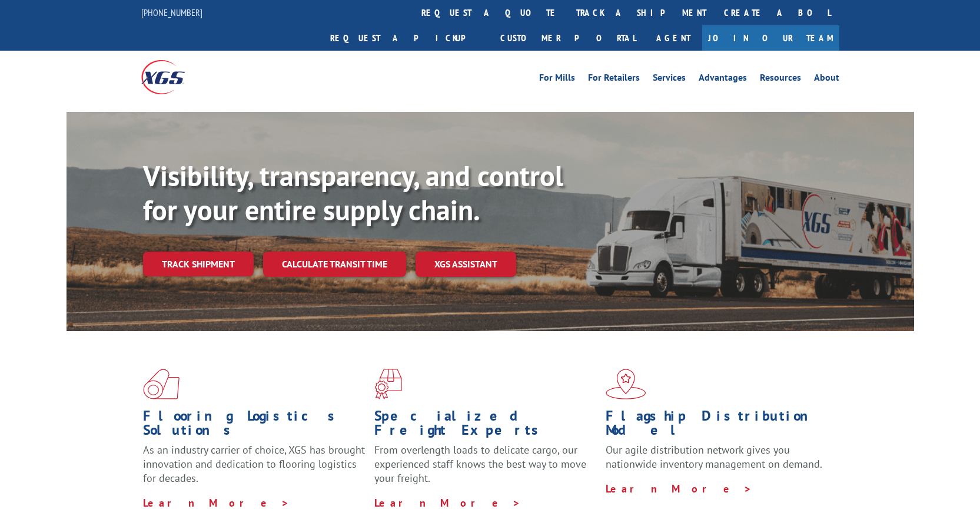 Image resolution: width=980 pixels, height=519 pixels. Describe the element at coordinates (673, 38) in the screenshot. I see `a: Agent` at that location.